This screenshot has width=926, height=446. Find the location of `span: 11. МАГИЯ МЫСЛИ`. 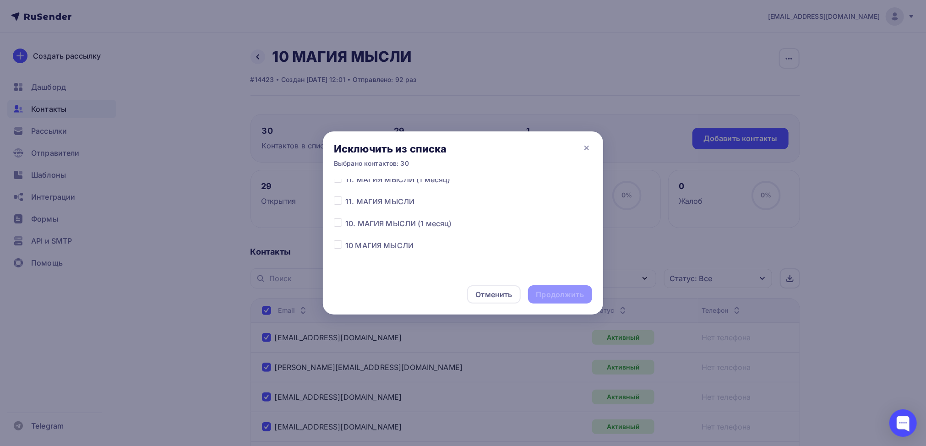

span: 11. МАГИЯ МЫСЛИ is located at coordinates (380, 202).